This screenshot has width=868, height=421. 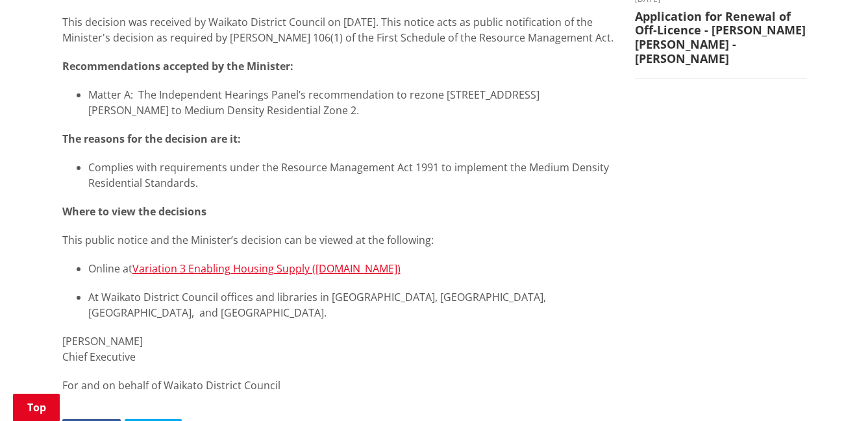 I want to click on strong: The reasons for the decision are it:, so click(x=151, y=139).